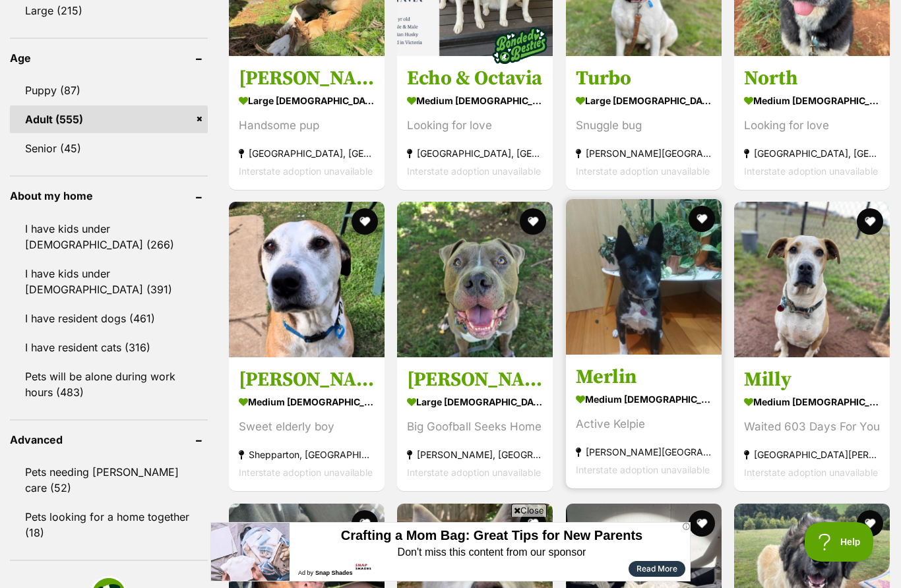 The image size is (901, 588). What do you see at coordinates (475, 78) in the screenshot?
I see `h3: Echo & Octavia` at bounding box center [475, 78].